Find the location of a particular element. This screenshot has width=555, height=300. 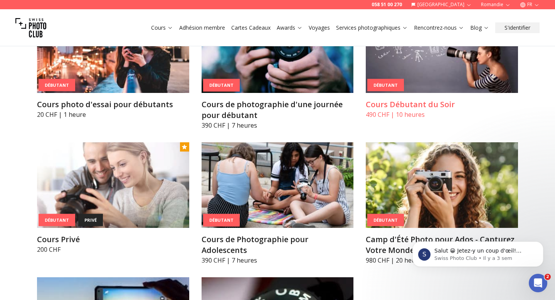

button: Blog is located at coordinates (479, 28).